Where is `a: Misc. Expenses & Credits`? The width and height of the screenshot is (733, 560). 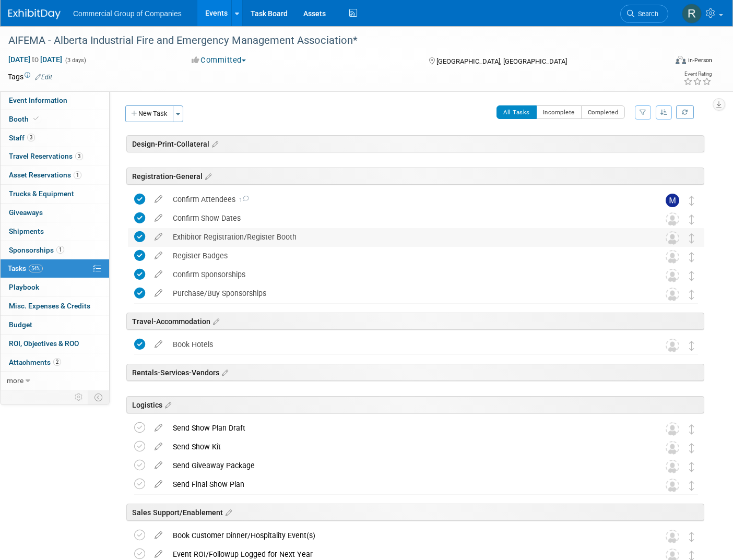
a: Misc. Expenses & Credits is located at coordinates (55, 306).